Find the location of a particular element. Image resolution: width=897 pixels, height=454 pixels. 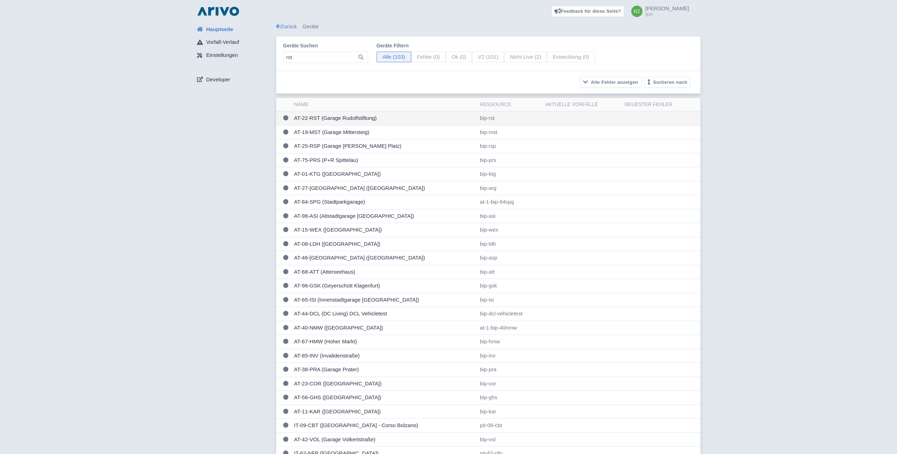

img: logo is located at coordinates (218, 11).